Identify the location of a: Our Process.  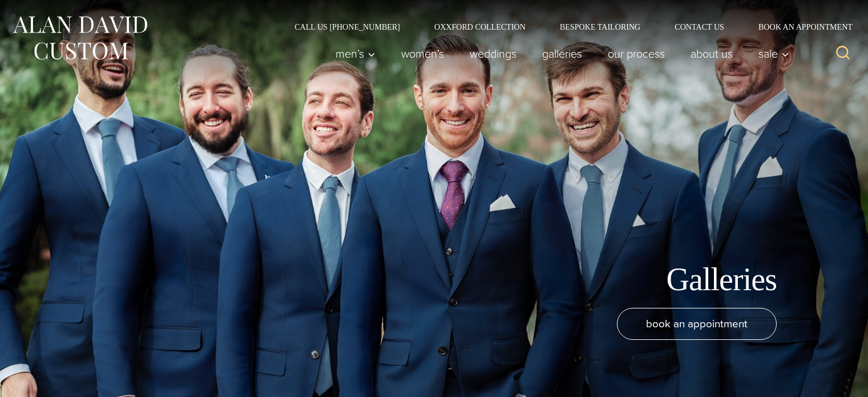
(637, 54).